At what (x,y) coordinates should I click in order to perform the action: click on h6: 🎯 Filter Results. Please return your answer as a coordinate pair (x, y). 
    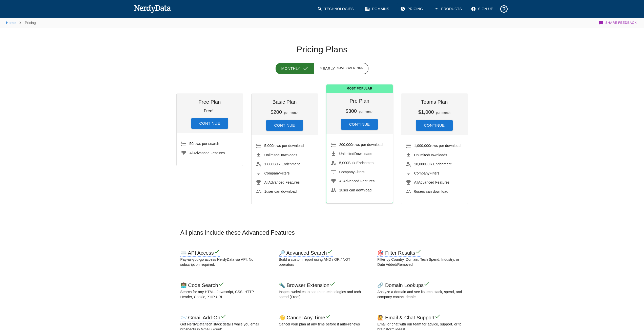
    Looking at the image, I should click on (399, 254).